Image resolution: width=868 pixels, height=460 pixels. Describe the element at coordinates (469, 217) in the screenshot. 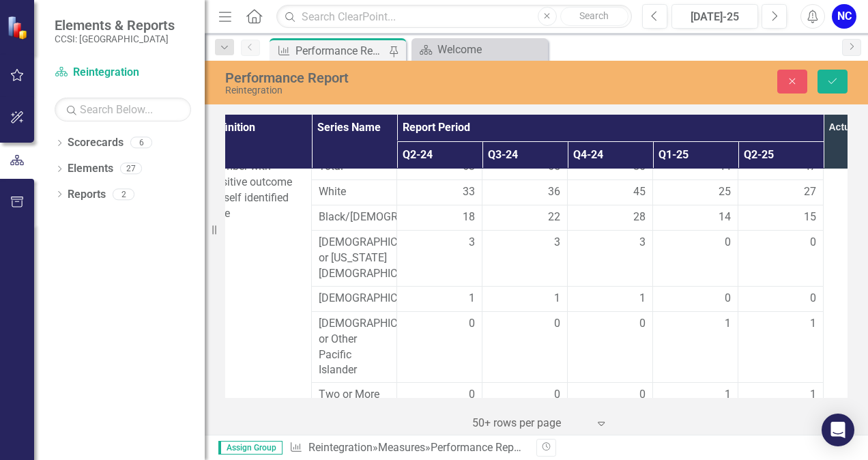

I see `span: 18` at that location.